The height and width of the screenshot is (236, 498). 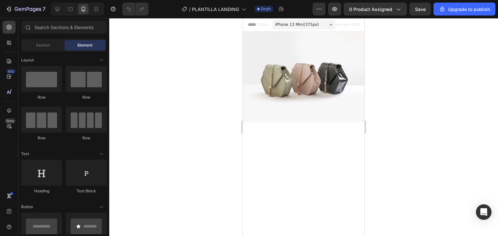 What do you see at coordinates (375, 9) in the screenshot?
I see `button: 0 product assigned` at bounding box center [375, 9].